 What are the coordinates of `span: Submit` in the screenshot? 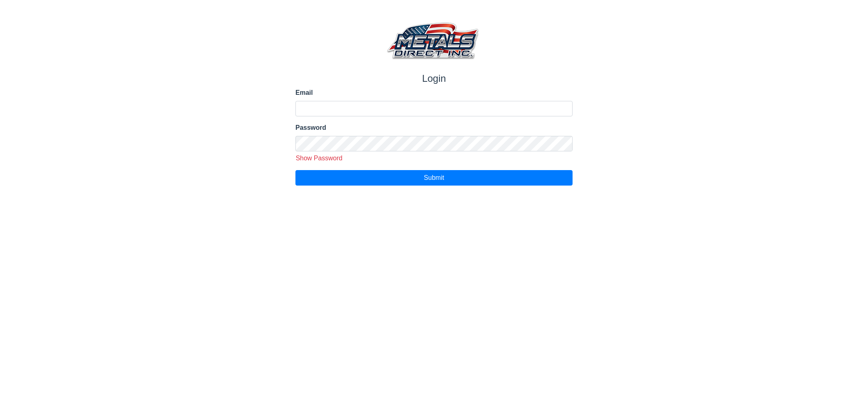 It's located at (434, 177).